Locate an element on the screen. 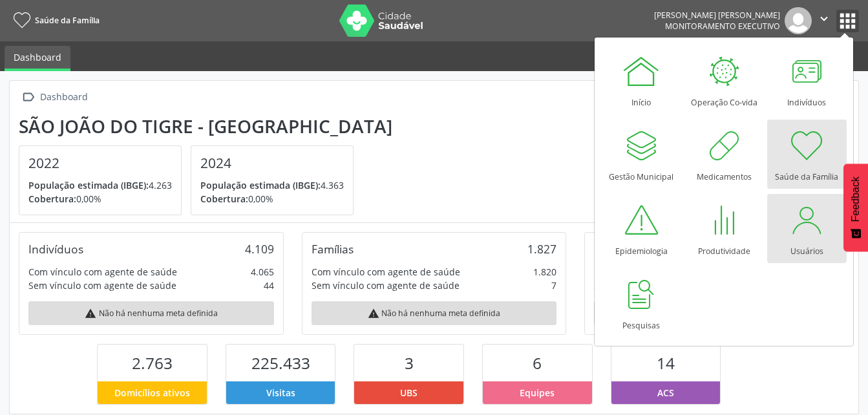  span: Visitas is located at coordinates (280, 393).